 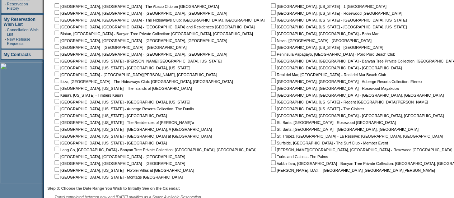 What do you see at coordinates (17, 6) in the screenshot?
I see `a: Reservation History` at bounding box center [17, 6].